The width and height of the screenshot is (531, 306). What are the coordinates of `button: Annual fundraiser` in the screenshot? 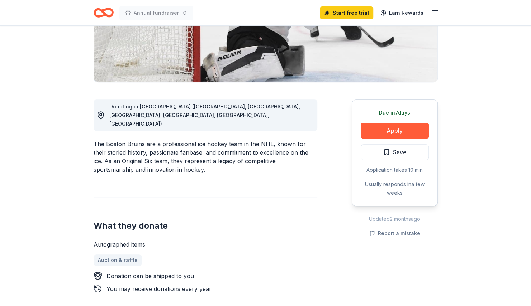 It's located at (156, 13).